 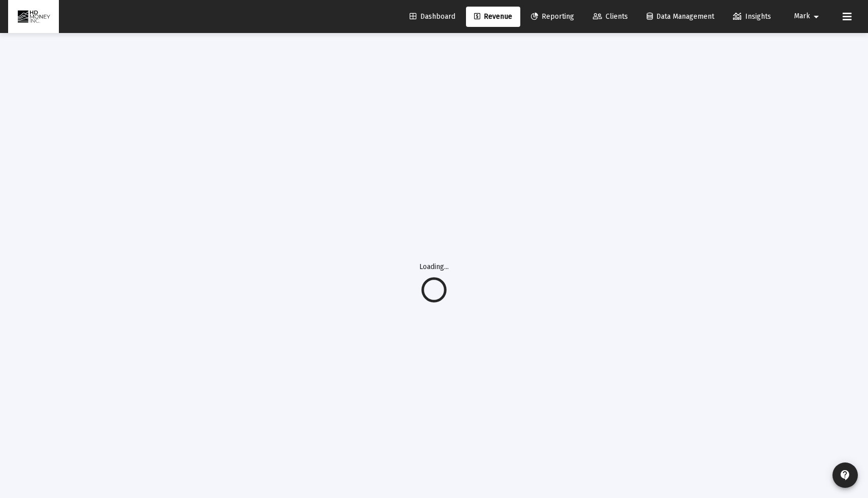 I want to click on a: Clients, so click(x=610, y=17).